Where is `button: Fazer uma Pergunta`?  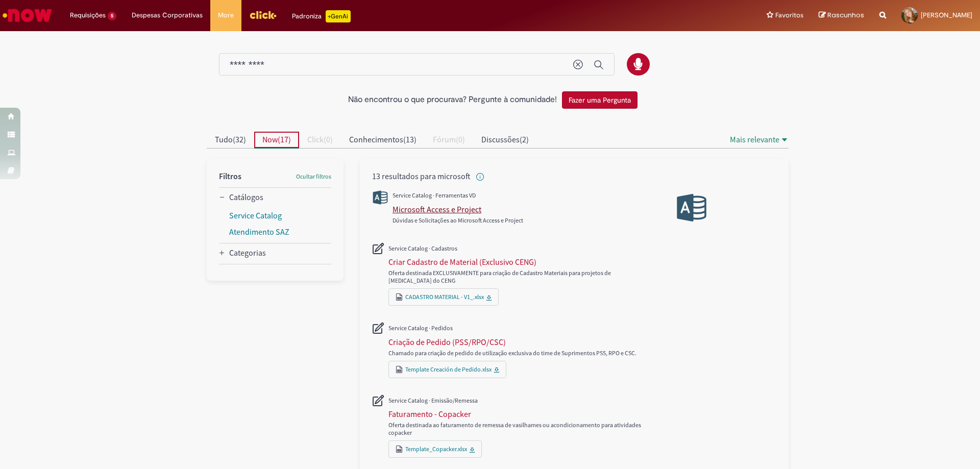
button: Fazer uma Pergunta is located at coordinates (600, 100).